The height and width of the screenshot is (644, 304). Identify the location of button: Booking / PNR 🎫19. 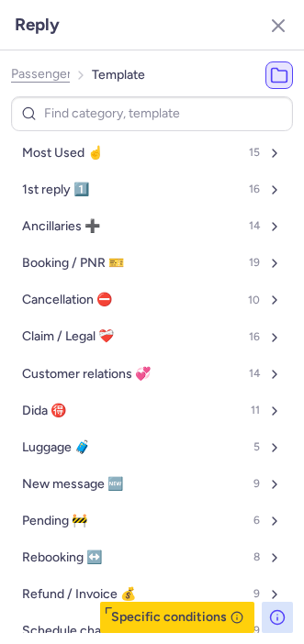
(151, 263).